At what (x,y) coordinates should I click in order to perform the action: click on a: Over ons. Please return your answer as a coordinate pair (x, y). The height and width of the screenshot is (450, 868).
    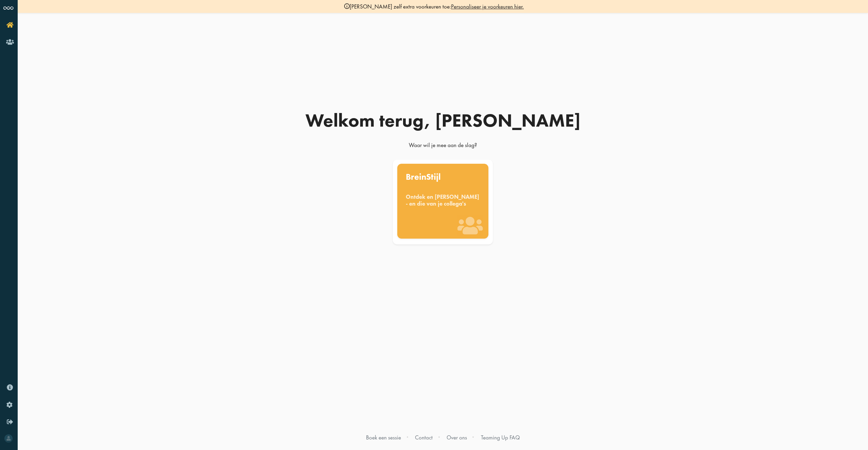
    Looking at the image, I should click on (457, 437).